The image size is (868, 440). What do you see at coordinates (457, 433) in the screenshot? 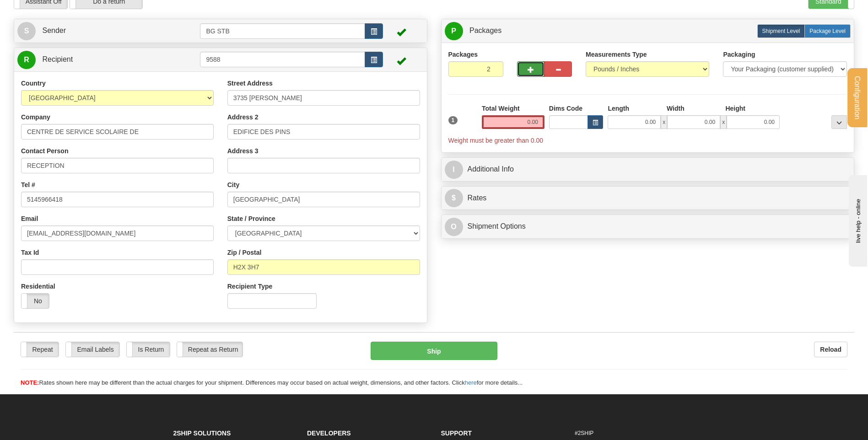
I see `strong: Support` at bounding box center [457, 433].